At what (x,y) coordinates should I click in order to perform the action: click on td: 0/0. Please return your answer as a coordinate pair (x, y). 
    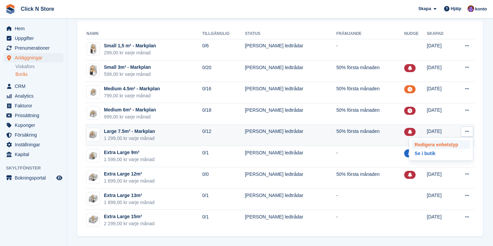
    Looking at the image, I should click on (223, 178).